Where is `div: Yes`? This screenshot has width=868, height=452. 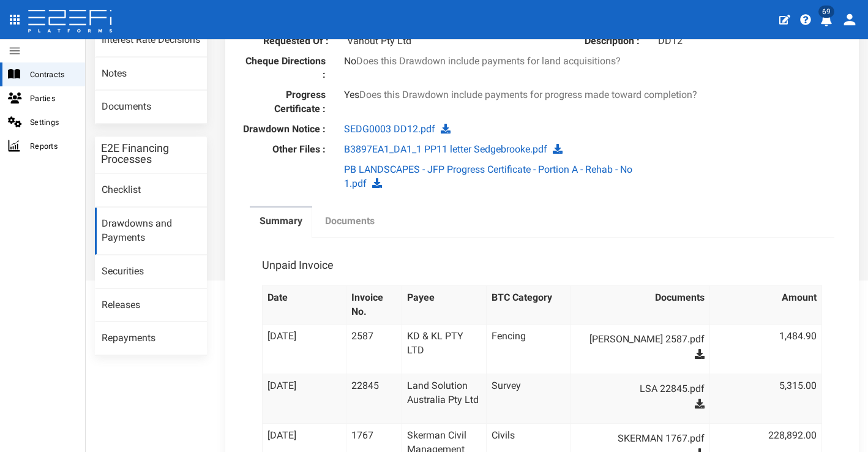
div: Yes is located at coordinates (542, 95).